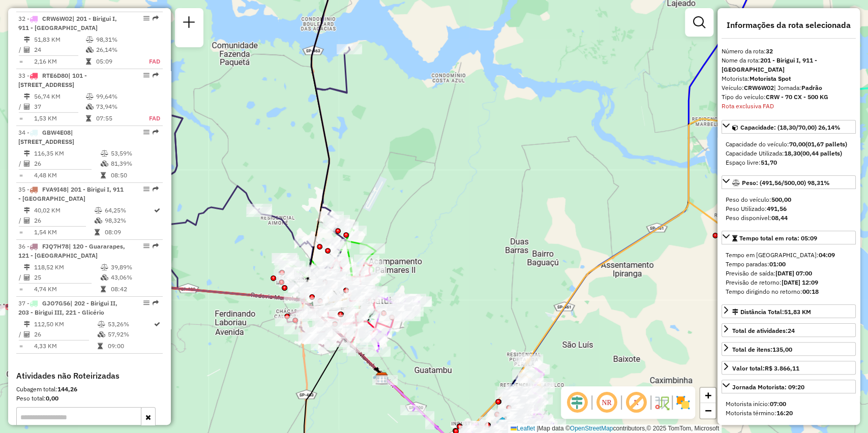 This screenshot has width=868, height=433. I want to click on div: Peso: (491,56/500,00) 98,31%, so click(789, 209).